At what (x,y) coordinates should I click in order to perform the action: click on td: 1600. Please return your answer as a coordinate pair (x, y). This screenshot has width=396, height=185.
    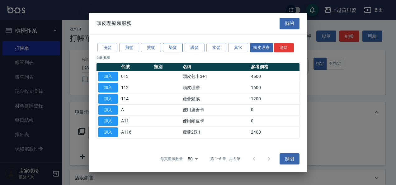
    Looking at the image, I should click on (274, 88).